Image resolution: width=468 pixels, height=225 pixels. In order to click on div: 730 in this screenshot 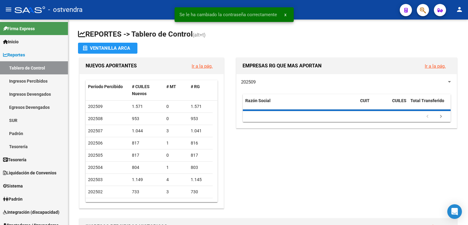, I will do `click(201, 192)`.